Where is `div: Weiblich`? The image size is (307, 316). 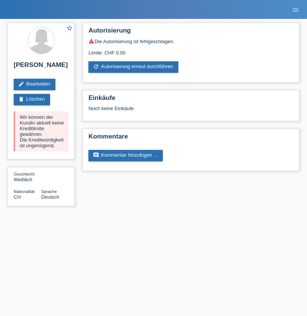
div: Weiblich is located at coordinates (27, 177).